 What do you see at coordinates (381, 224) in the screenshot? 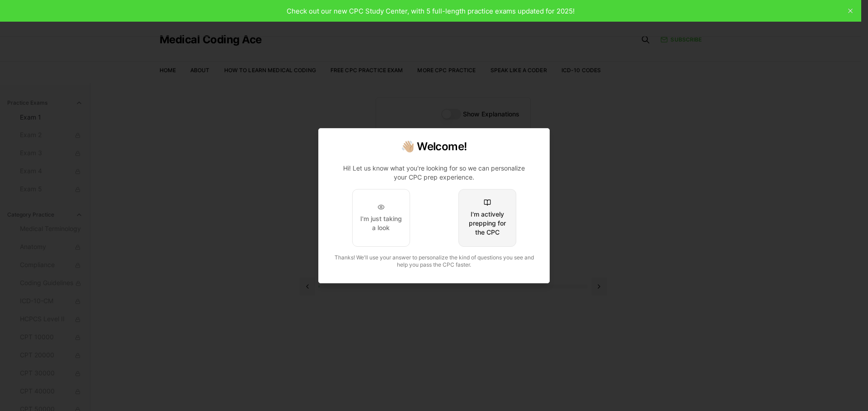
I see `div: I'm just taking a look` at bounding box center [381, 224].